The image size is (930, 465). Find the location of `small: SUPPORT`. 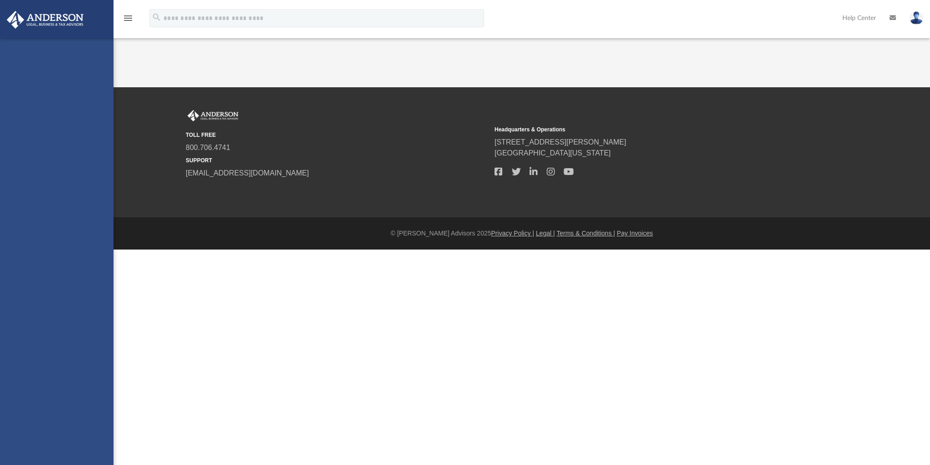

small: SUPPORT is located at coordinates (337, 160).